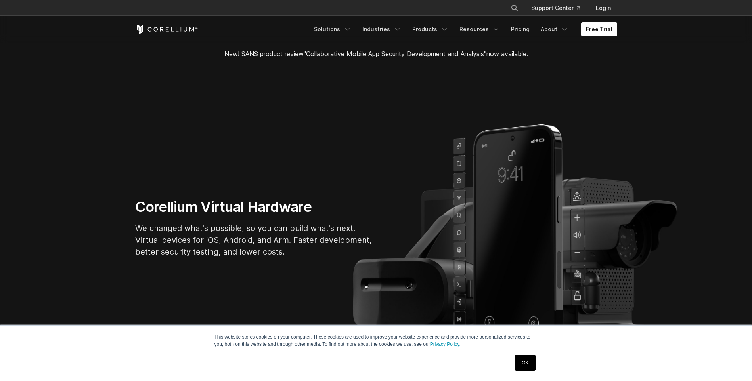 Image resolution: width=752 pixels, height=381 pixels. I want to click on a: Resources, so click(480, 29).